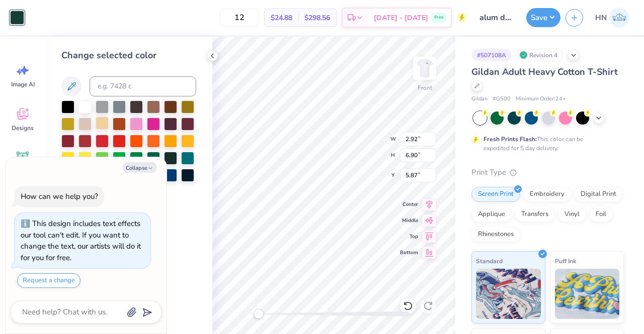  I want to click on div: # 507108A, so click(491, 54).